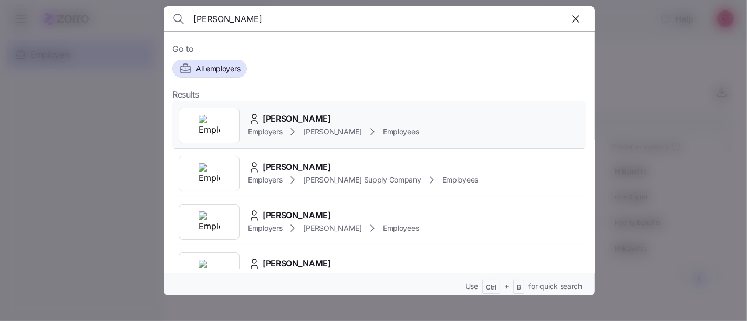 Image resolution: width=747 pixels, height=321 pixels. What do you see at coordinates (472, 287) in the screenshot?
I see `span: Use` at bounding box center [472, 287].